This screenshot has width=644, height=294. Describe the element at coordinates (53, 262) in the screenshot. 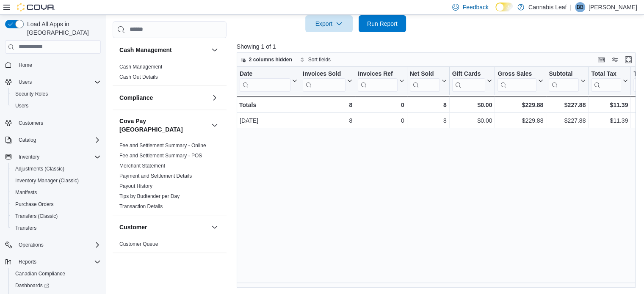

I see `button: Reports` at that location.